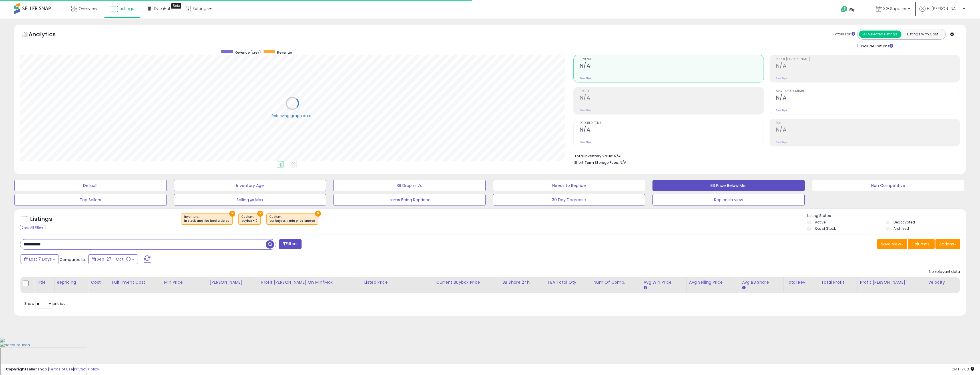 This screenshot has height=375, width=980. What do you see at coordinates (801, 283) in the screenshot?
I see `div: Total Rev.` at bounding box center [801, 283].